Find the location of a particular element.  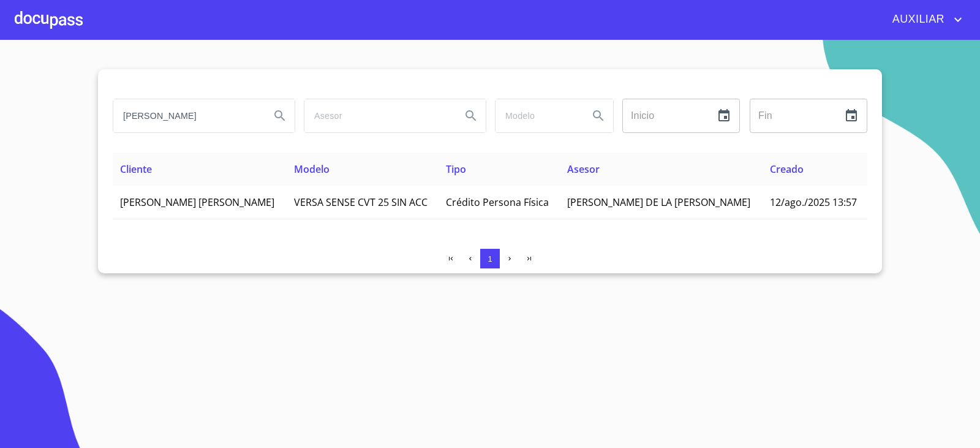

span: Tipo is located at coordinates (456, 169).